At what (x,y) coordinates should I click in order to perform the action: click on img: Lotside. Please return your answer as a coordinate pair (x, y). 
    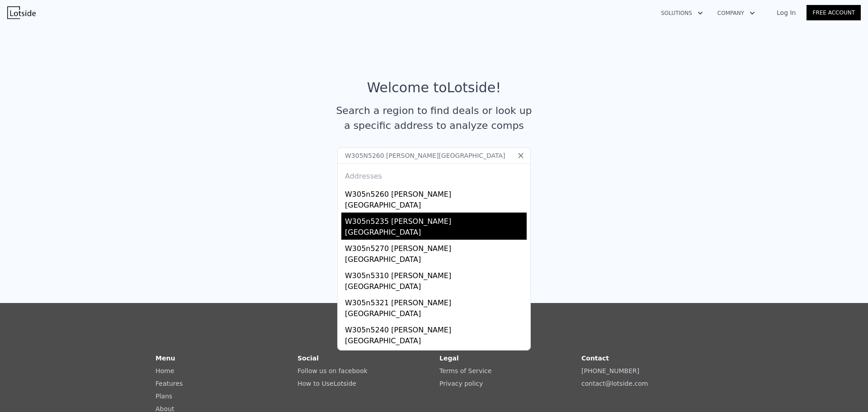
    Looking at the image, I should click on (21, 12).